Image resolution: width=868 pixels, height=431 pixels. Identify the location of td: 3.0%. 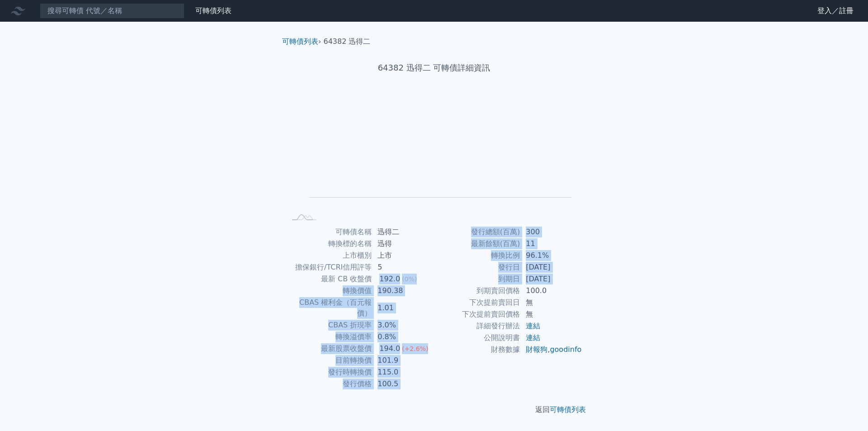
(403, 325).